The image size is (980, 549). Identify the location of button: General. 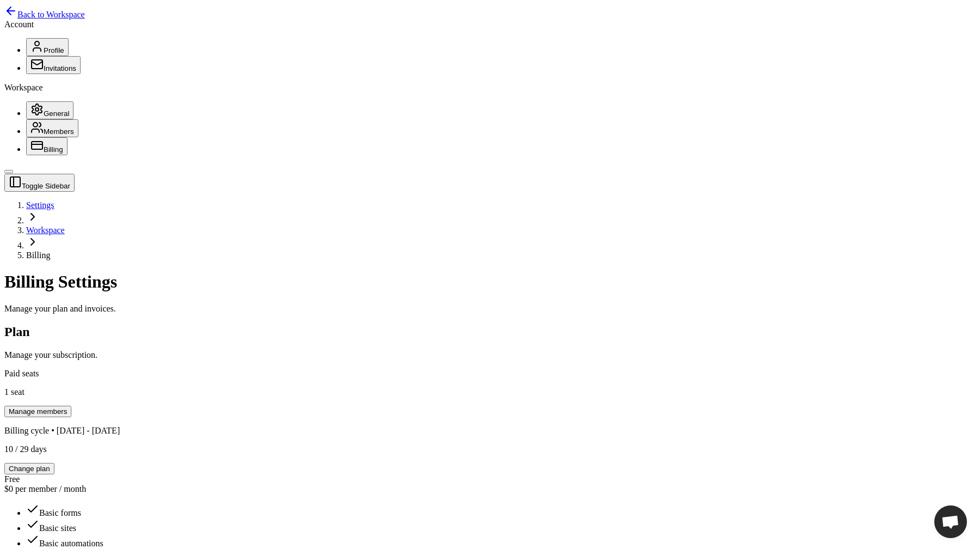
(50, 110).